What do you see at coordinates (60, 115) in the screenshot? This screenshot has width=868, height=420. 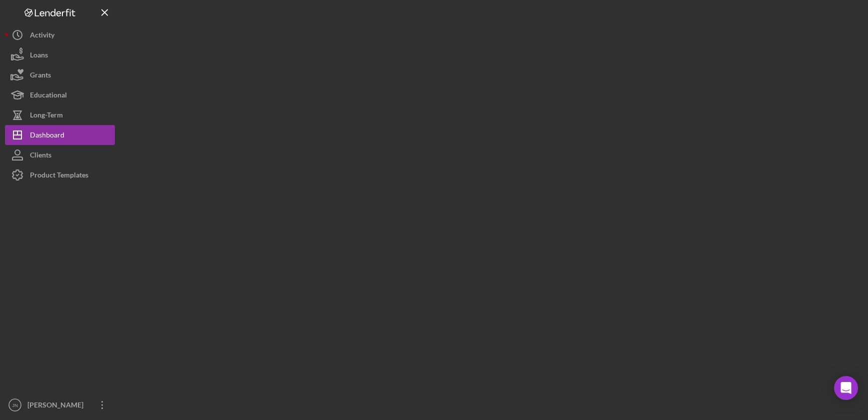 I see `button: Long-Term` at bounding box center [60, 115].